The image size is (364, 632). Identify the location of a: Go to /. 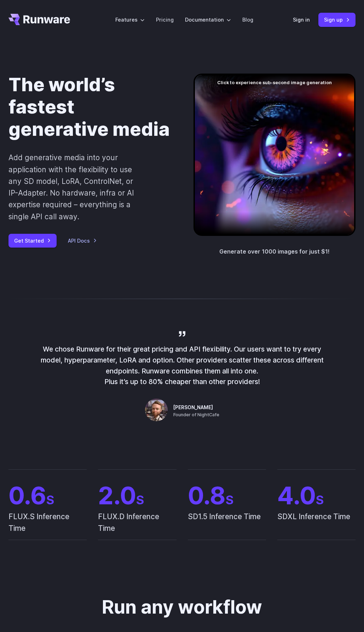
(39, 19).